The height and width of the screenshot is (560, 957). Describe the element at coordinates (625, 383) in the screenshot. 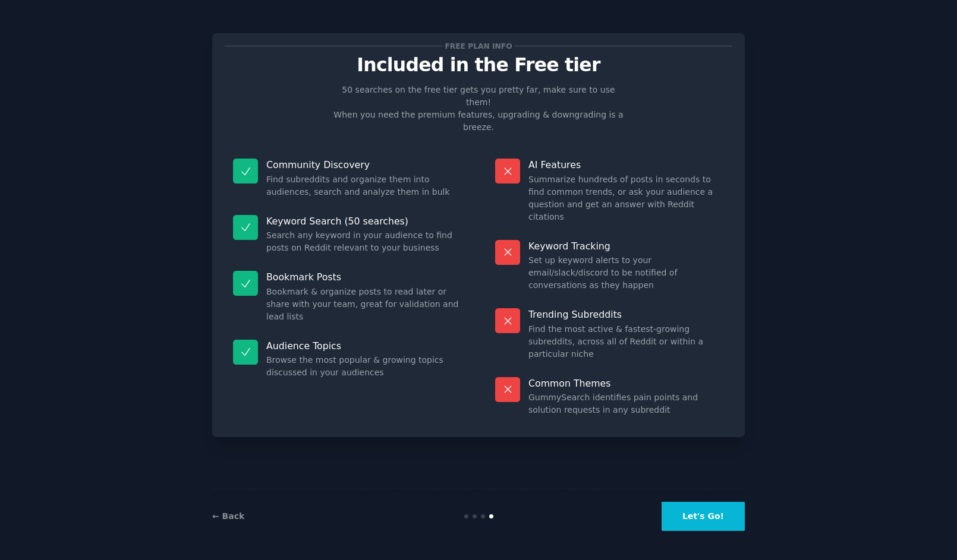

I see `p: Common Themes` at that location.